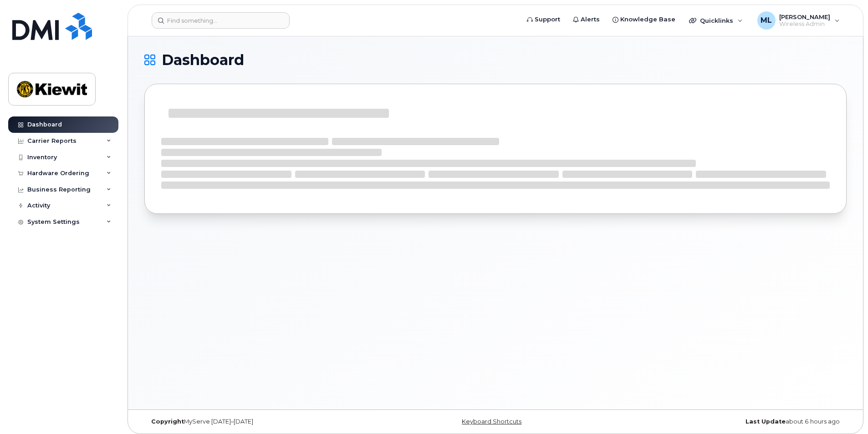 This screenshot has width=868, height=434. What do you see at coordinates (729, 422) in the screenshot?
I see `div: about 6 hours ago` at bounding box center [729, 422].